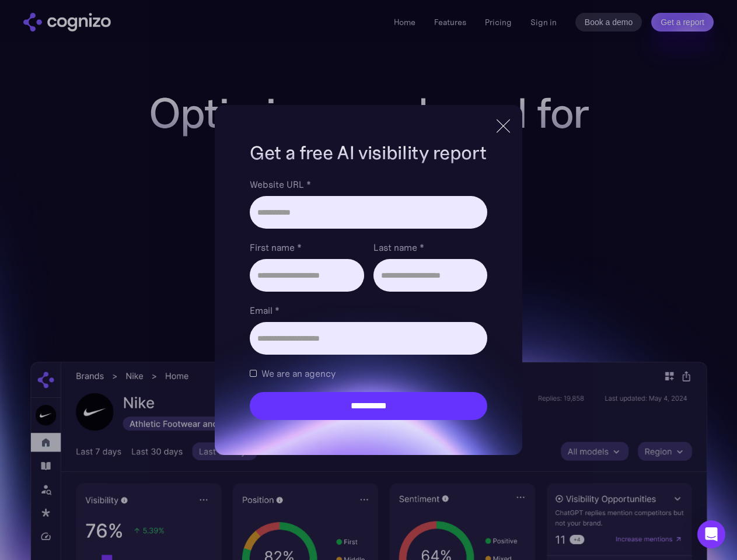  I want to click on label: First name *, so click(306, 247).